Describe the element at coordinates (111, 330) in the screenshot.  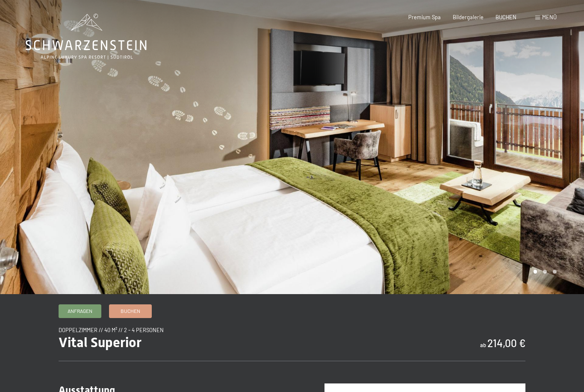
I see `span: Doppelzimmer // 40 m² // 2 - 4 Personen` at that location.